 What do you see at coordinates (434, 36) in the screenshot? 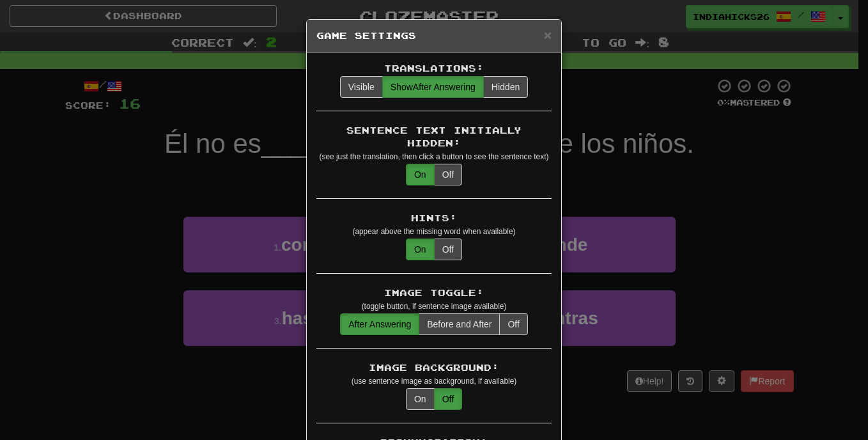
I see `h5: Game Settings` at bounding box center [434, 36].